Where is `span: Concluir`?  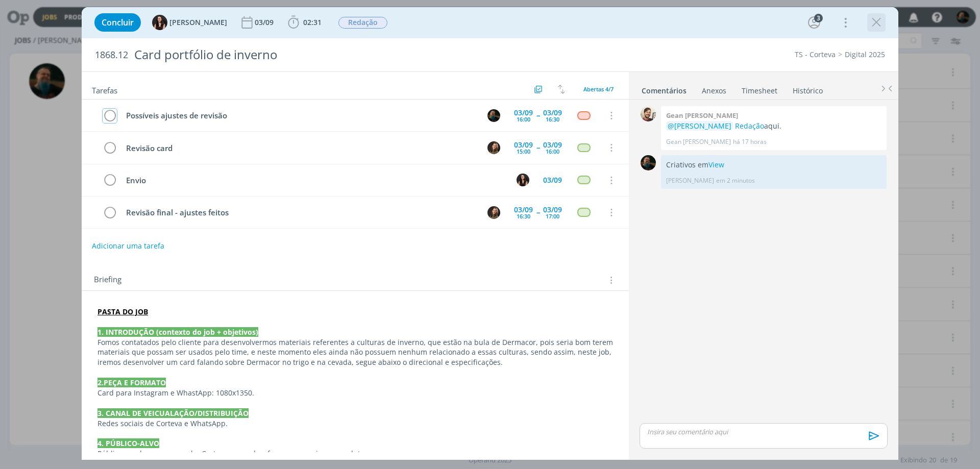 span: Concluir is located at coordinates (117, 23).